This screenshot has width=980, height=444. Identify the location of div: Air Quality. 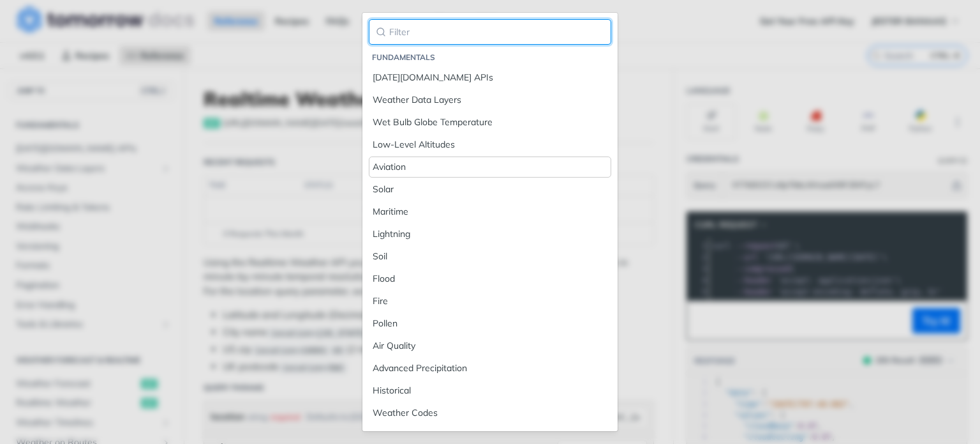
(490, 346).